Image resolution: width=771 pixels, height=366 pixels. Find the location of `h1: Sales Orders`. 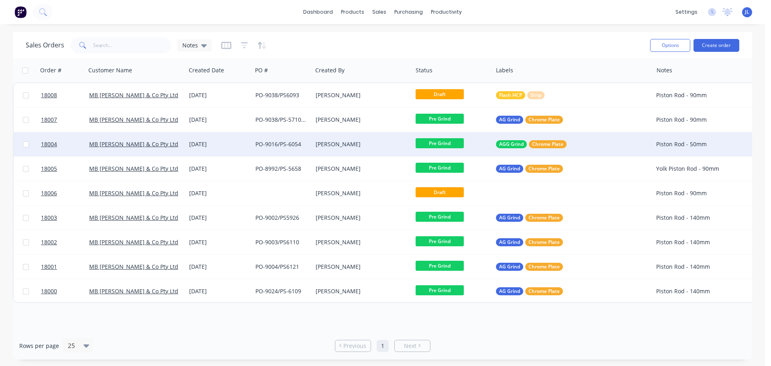

h1: Sales Orders is located at coordinates (45, 45).